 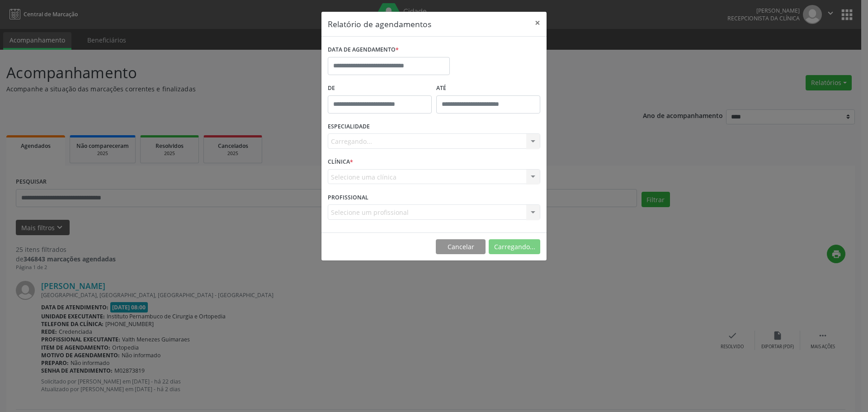 I want to click on label: PROFISSIONAL, so click(x=348, y=197).